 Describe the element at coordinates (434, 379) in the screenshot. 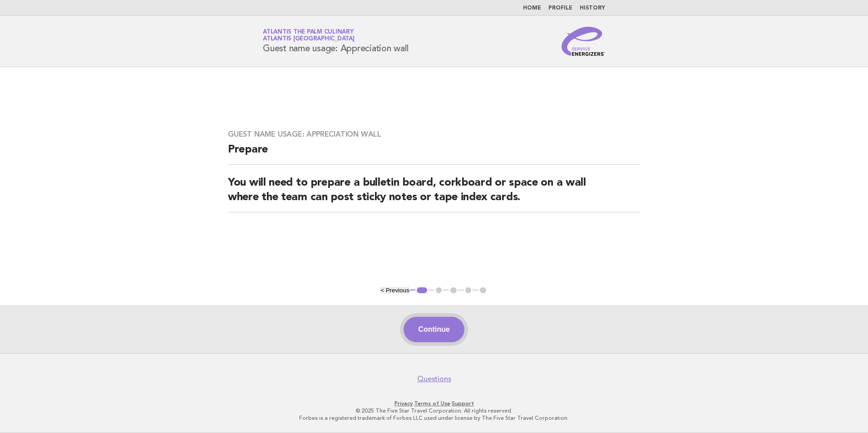

I see `a: Questions` at that location.